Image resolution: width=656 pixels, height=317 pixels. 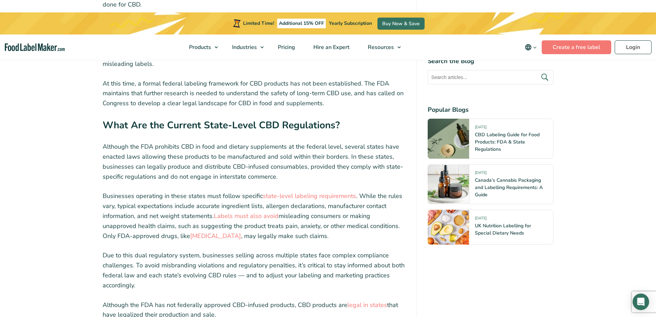 I want to click on p: Businesses operating in these states must follow specific . While the rules vary, typical expecta..., so click(x=254, y=216).